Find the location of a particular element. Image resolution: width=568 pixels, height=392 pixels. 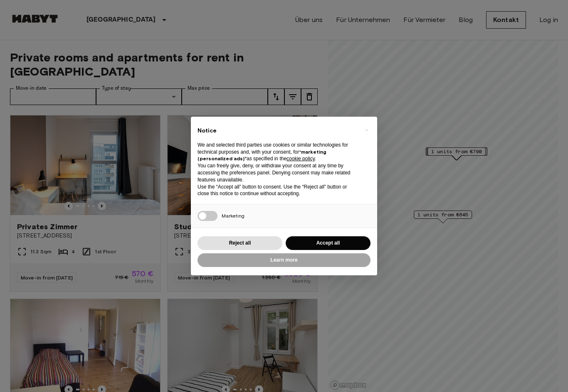

p: Use the “Accept all” button to consent. Use the “Reject all” button or close this notice to conti... is located at coordinates (277, 190).